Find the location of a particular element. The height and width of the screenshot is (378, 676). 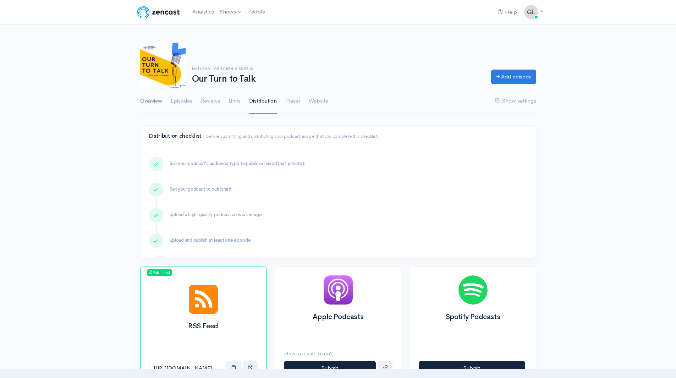

h1: Our Turn to Talk is located at coordinates (337, 79).